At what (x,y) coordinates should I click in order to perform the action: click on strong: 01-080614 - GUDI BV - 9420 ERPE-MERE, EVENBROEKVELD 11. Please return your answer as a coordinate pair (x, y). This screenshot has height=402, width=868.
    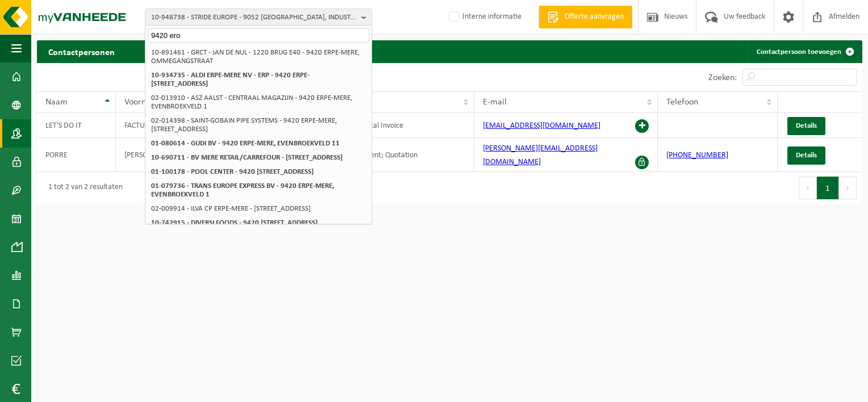
    Looking at the image, I should click on (245, 143).